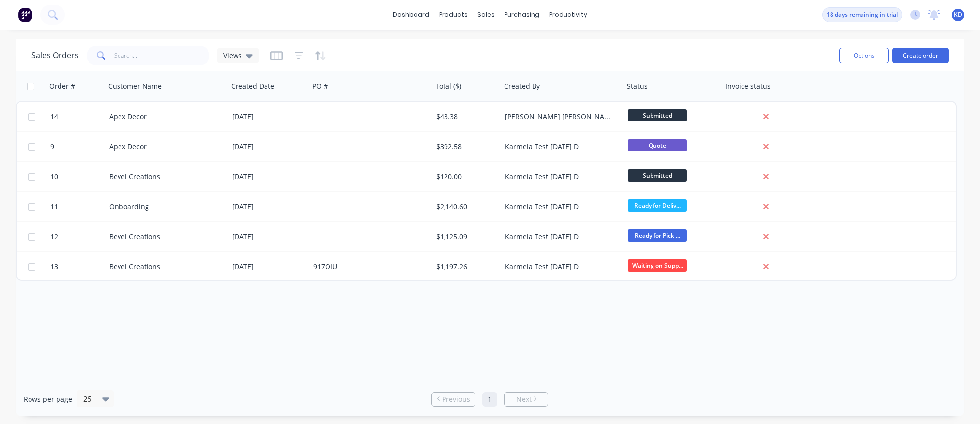  Describe the element at coordinates (465, 146) in the screenshot. I see `div: $392.58` at that location.